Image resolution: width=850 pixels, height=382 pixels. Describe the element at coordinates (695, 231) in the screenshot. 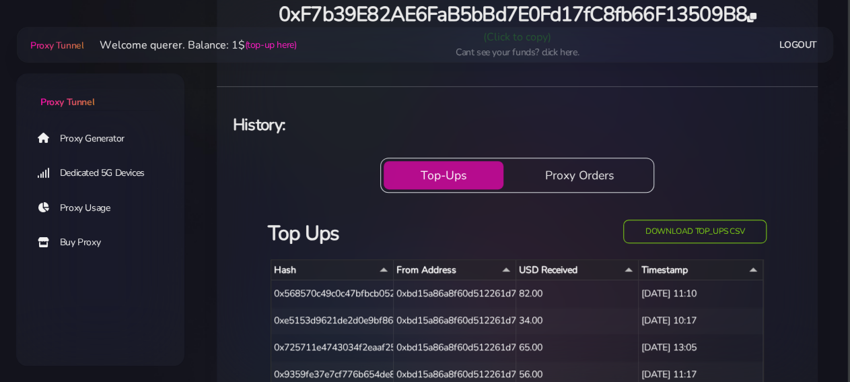

I see `button: Download top_ups CSV` at that location.